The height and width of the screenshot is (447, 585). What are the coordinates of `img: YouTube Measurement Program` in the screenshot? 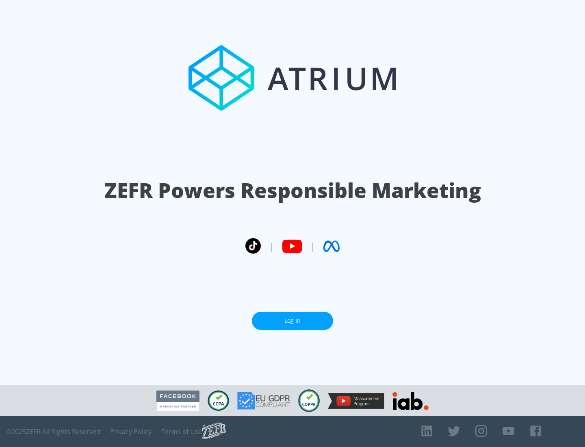 It's located at (356, 401).